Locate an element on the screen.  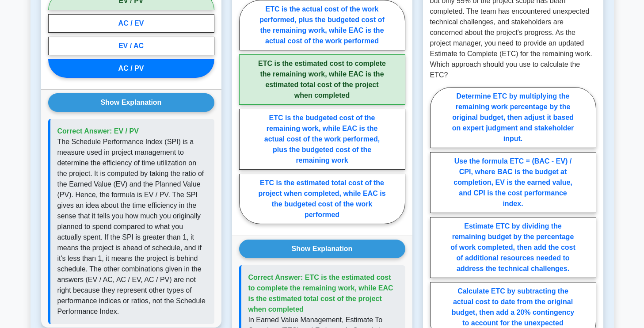
label: Determine ETC by multiplying the remaining work percentage by the original budget, then adjust it... is located at coordinates (513, 118).